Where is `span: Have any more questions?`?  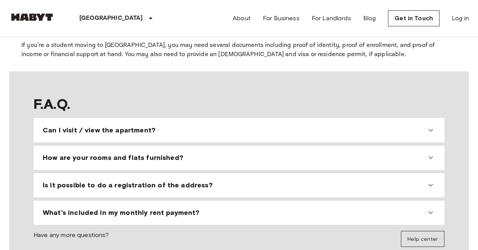 span: Have any more questions? is located at coordinates (71, 239).